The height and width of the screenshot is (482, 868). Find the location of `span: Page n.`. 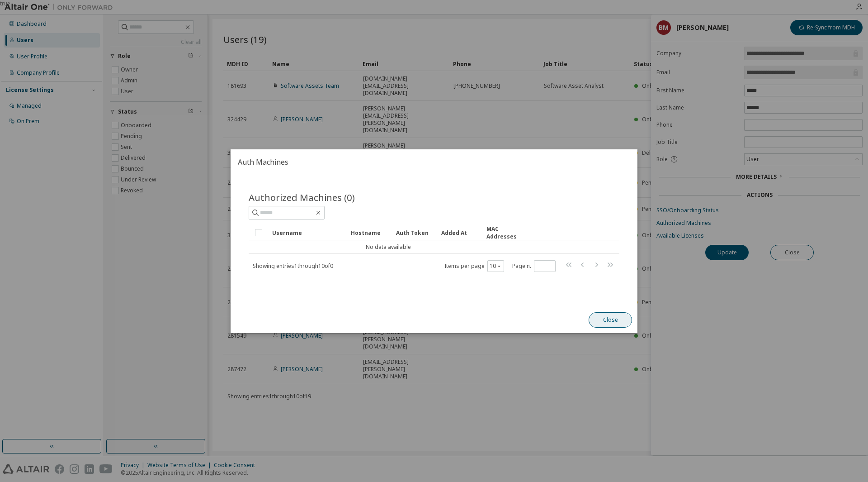

span: Page n. is located at coordinates (534, 266).